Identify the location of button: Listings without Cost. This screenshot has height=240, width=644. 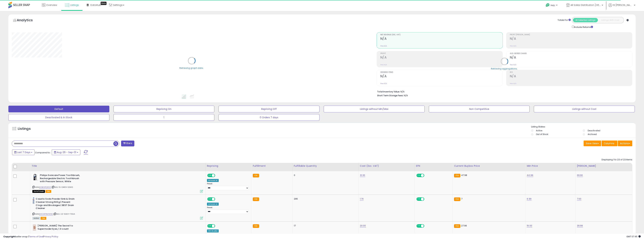
(584, 109).